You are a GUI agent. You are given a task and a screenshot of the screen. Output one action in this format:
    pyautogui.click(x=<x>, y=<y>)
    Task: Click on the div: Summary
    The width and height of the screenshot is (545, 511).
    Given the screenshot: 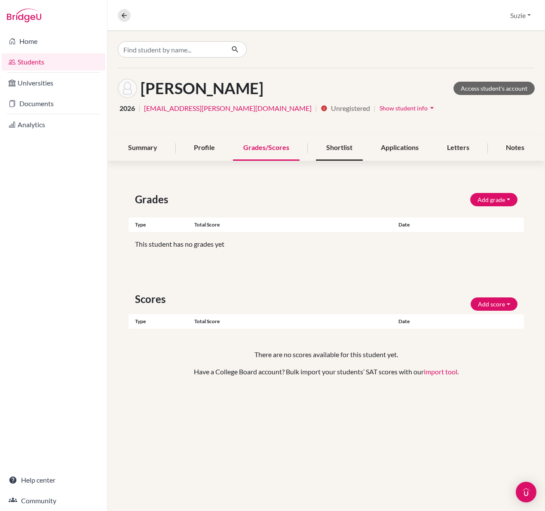 What is the action you would take?
    pyautogui.click(x=143, y=148)
    